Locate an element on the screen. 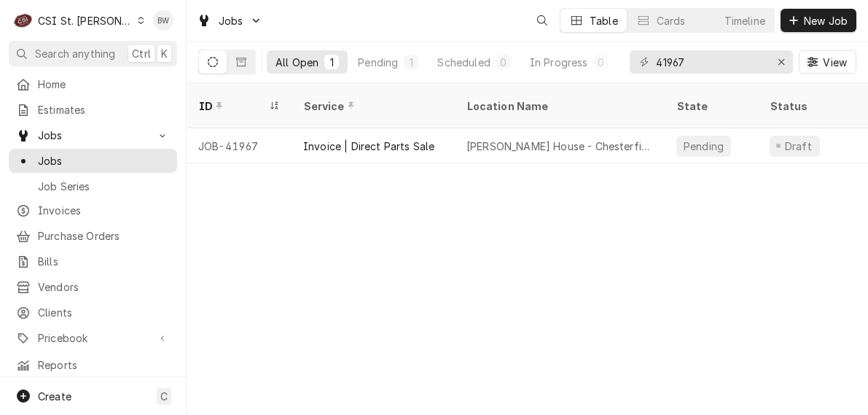  div: State is located at coordinates (711, 106).